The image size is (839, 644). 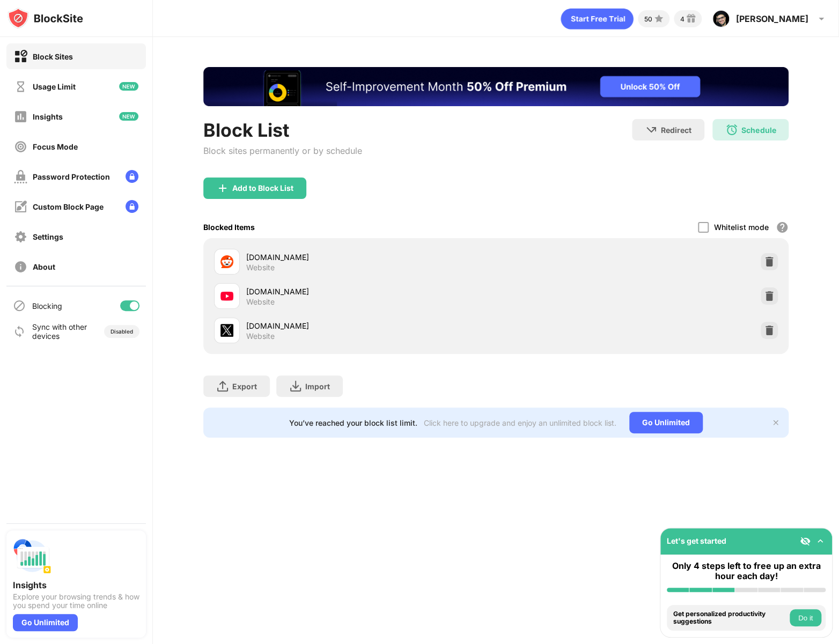 I want to click on img: logo-blocksite.svg, so click(x=45, y=18).